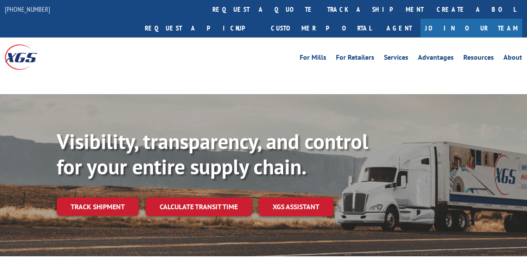 This screenshot has width=527, height=272. What do you see at coordinates (201, 28) in the screenshot?
I see `a: Request a pickup` at bounding box center [201, 28].